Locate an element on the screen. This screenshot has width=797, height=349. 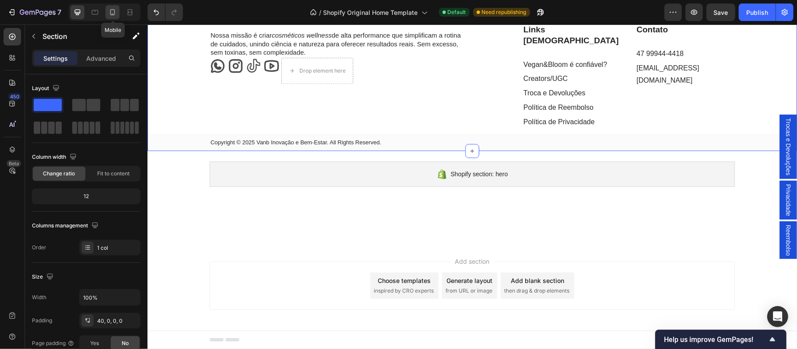
div: Width is located at coordinates (39, 297).